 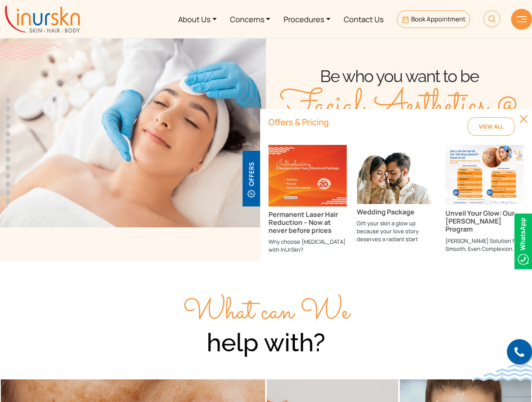 What do you see at coordinates (492, 19) in the screenshot?
I see `img: HeaderSearch` at bounding box center [492, 19].